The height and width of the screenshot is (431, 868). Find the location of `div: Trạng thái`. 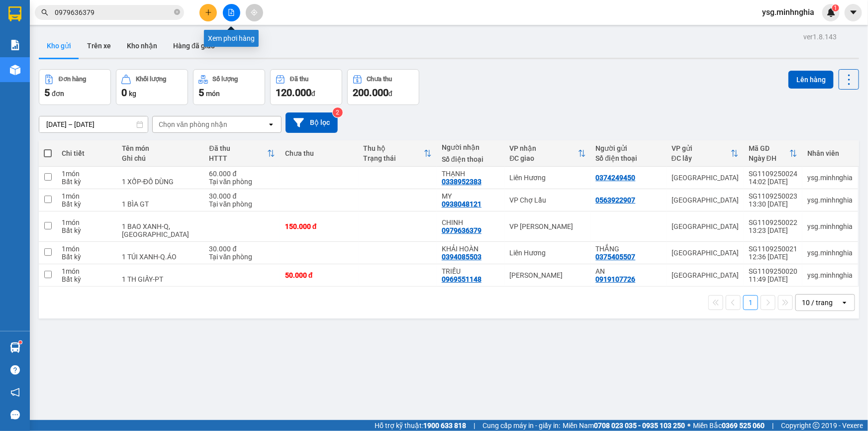

div: Trạng thái is located at coordinates (394, 159).